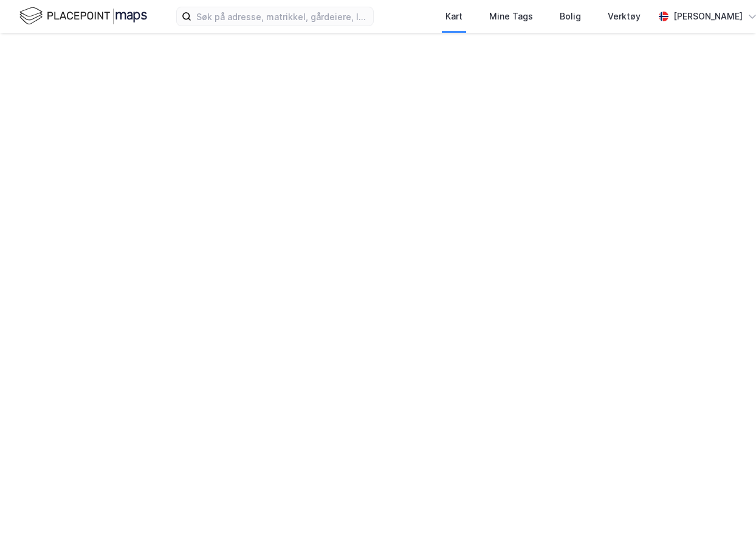 The height and width of the screenshot is (553, 756). Describe the element at coordinates (726, 524) in the screenshot. I see `div: Kontrollprogram for chat` at that location.